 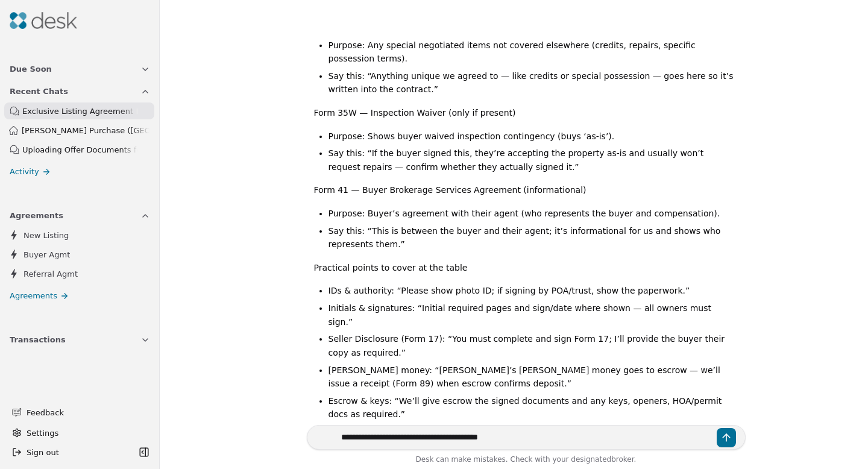 I want to click on div: Exclusive Listing Agreement Request, so click(x=80, y=111).